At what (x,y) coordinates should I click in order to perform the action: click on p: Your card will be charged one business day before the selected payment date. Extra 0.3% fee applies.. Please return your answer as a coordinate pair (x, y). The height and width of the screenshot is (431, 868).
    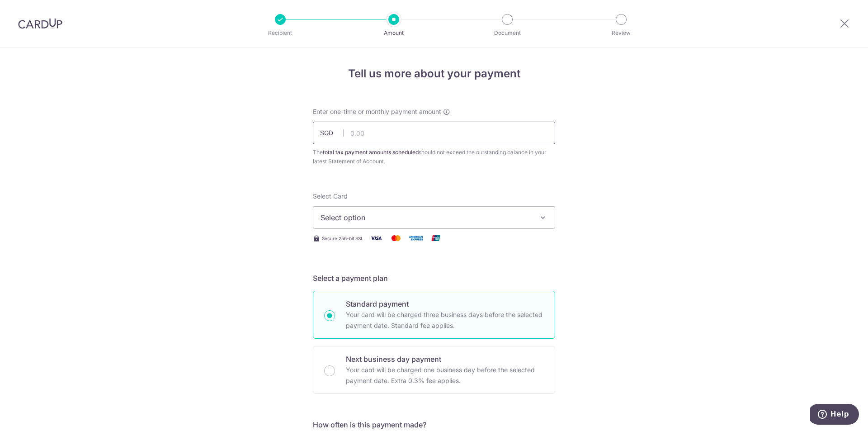
    Looking at the image, I should click on (445, 376).